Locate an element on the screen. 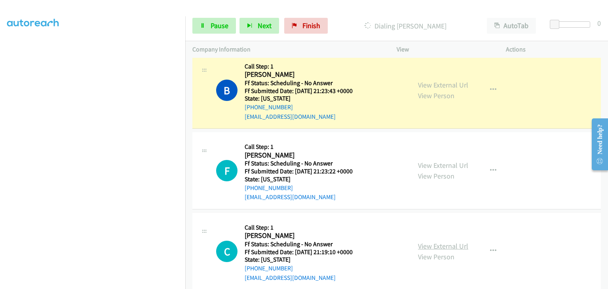 This screenshot has width=608, height=289. button: AutoTab is located at coordinates (511, 26).